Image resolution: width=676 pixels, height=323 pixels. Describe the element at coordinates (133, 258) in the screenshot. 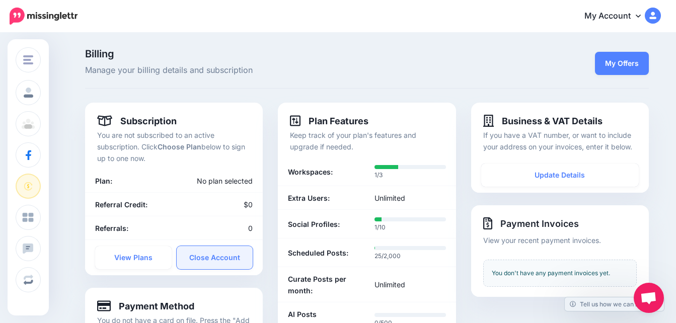

I see `a: View Plans` at that location.